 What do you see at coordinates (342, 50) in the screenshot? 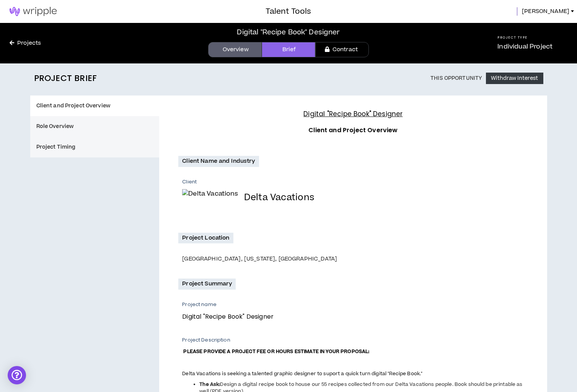
I see `a: Contract` at bounding box center [342, 50].